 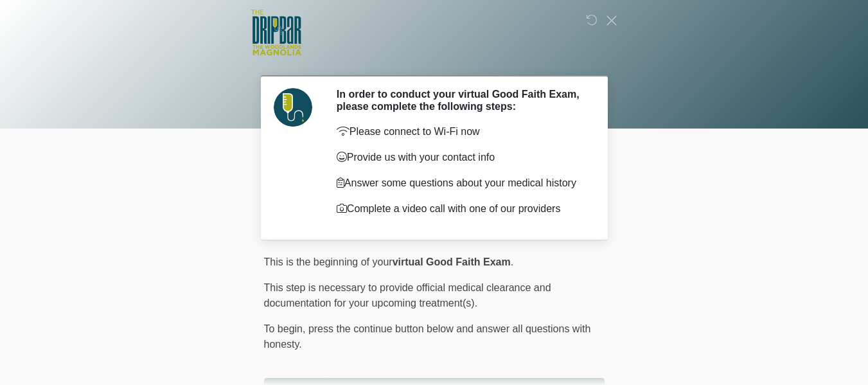 I want to click on p: Complete a video call with one of our providers, so click(x=460, y=209).